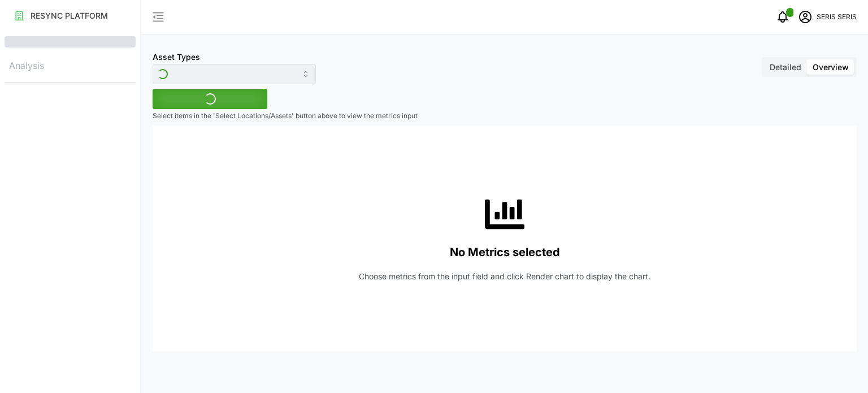 This screenshot has width=868, height=393. I want to click on button: schedule, so click(805, 17).